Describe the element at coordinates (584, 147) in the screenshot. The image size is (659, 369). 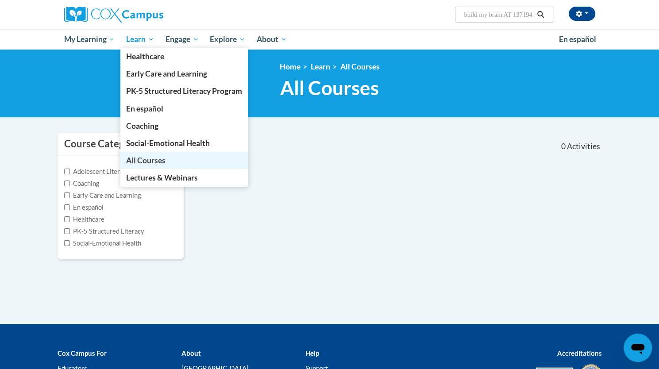
I see `span: Activities` at that location.